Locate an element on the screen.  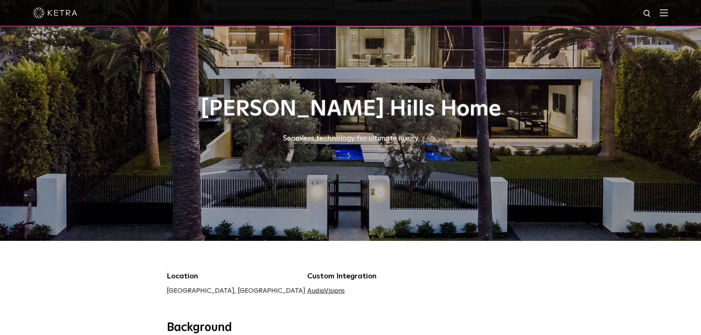
img: Hamburger%20Nav.svg is located at coordinates (664, 13).